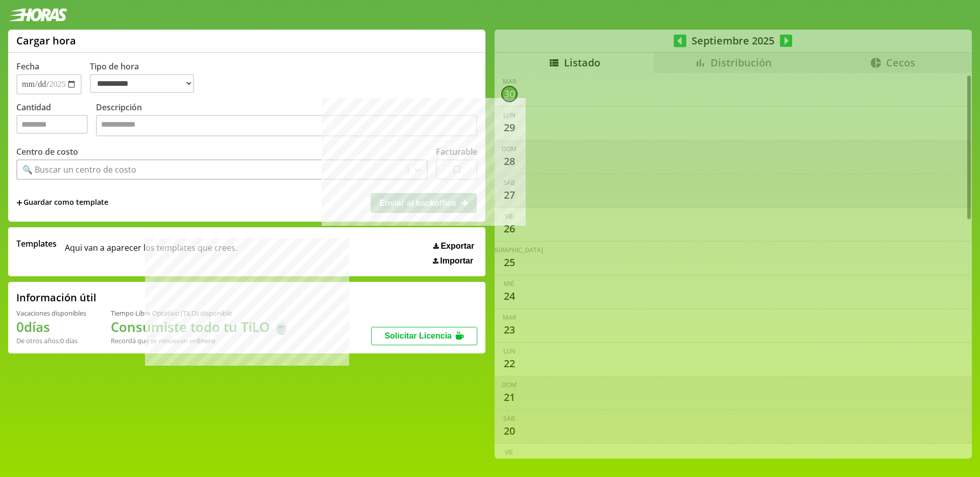 The height and width of the screenshot is (477, 980). What do you see at coordinates (200, 313) in the screenshot?
I see `div: Tiempo Libre Optativo (TiLO) disponible` at bounding box center [200, 313].